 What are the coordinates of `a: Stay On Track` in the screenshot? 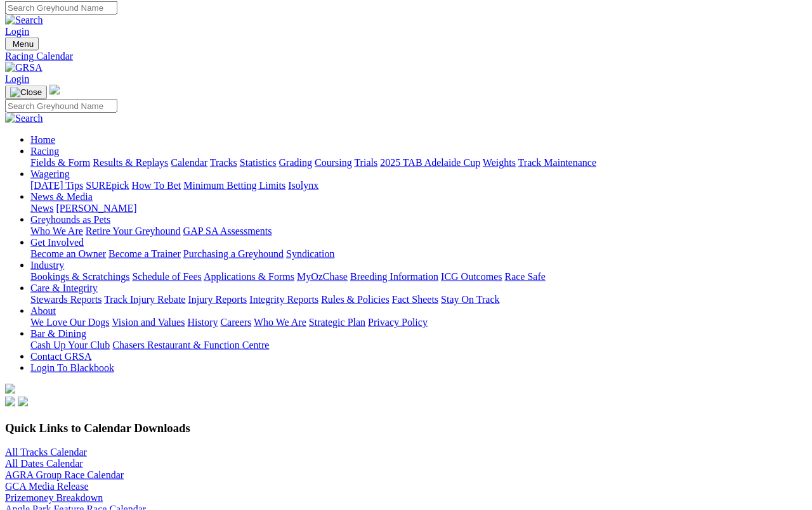 It's located at (470, 299).